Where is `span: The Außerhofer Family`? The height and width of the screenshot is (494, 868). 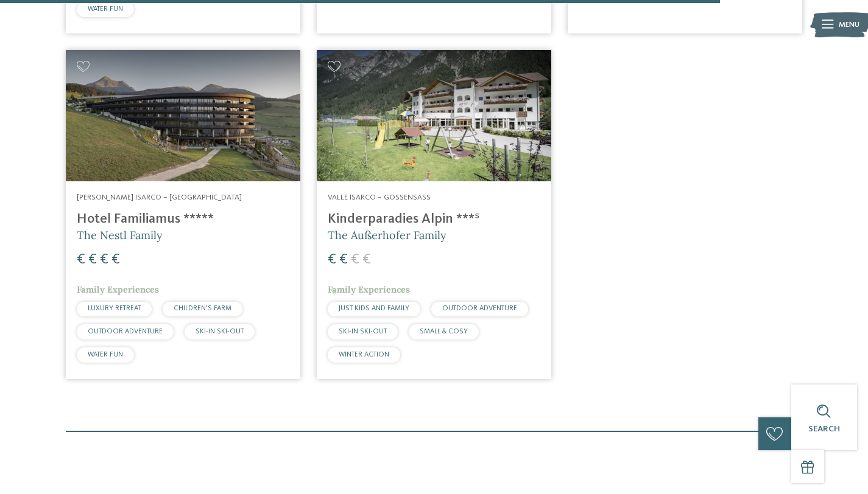
span: The Außerhofer Family is located at coordinates (387, 235).